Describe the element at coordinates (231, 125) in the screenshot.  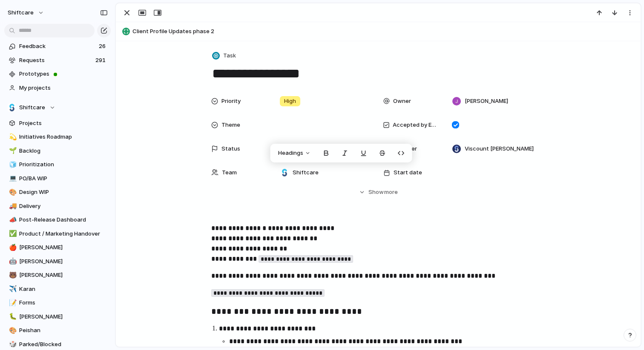
I see `span: Theme` at that location.